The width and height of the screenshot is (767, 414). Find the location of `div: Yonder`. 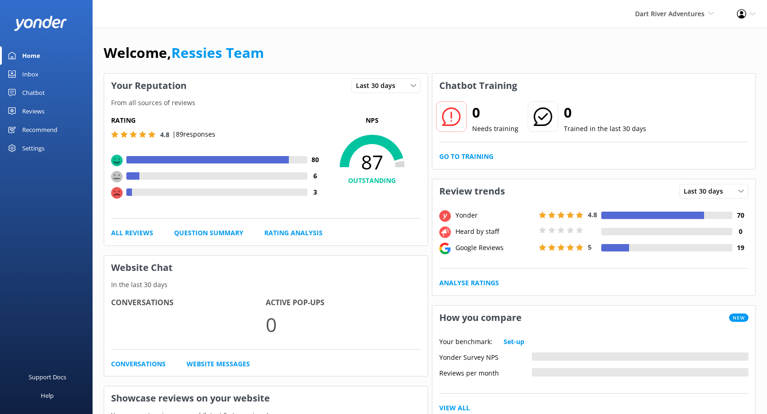

div: Yonder is located at coordinates (495, 215).